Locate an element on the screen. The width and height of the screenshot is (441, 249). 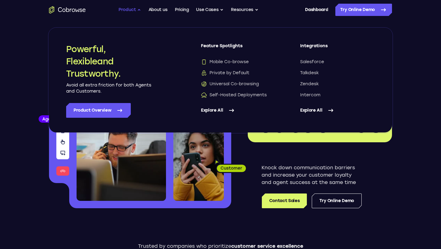
a: Talkdesk is located at coordinates (337, 73).